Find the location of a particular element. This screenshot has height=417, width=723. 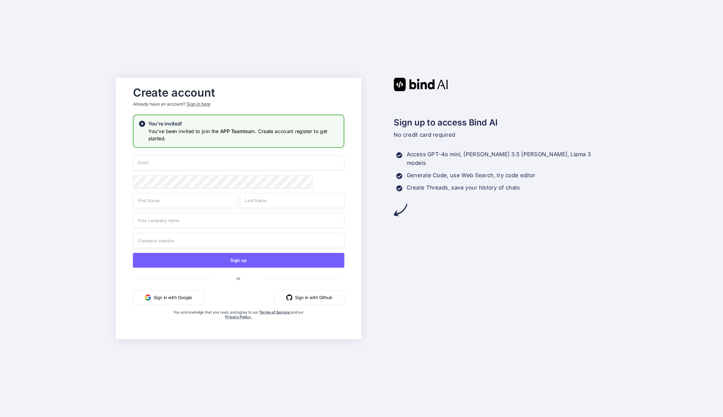

img: github is located at coordinates (289, 297).